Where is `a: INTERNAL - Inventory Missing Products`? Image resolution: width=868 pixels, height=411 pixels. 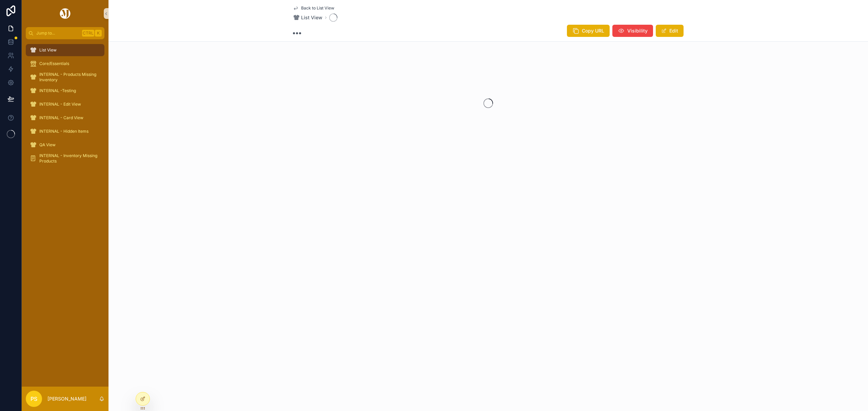
a: INTERNAL - Inventory Missing Products is located at coordinates (65, 158).